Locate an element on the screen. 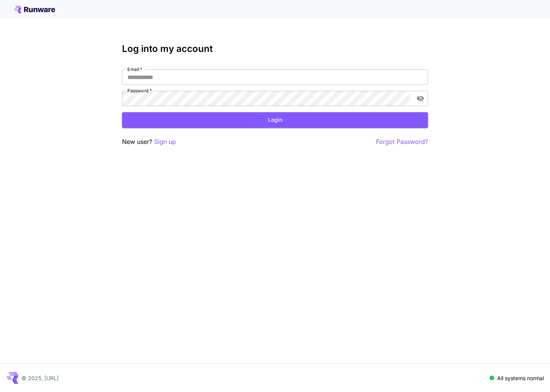 The height and width of the screenshot is (392, 550). label: Password is located at coordinates (139, 91).